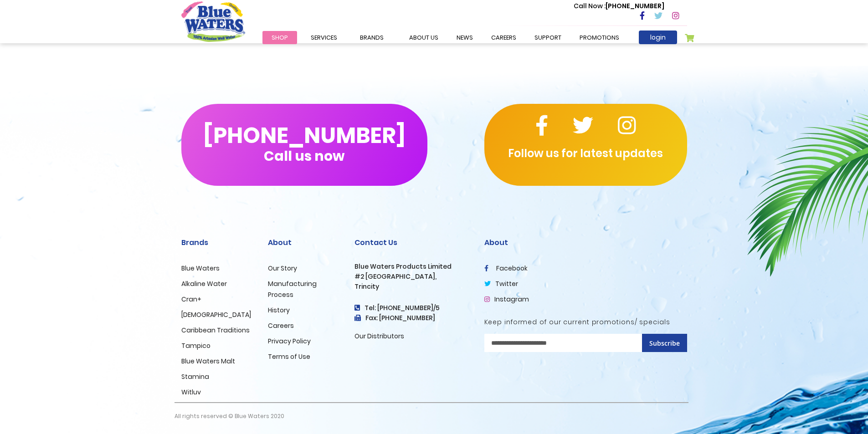 The height and width of the screenshot is (434, 868). I want to click on a: History, so click(279, 310).